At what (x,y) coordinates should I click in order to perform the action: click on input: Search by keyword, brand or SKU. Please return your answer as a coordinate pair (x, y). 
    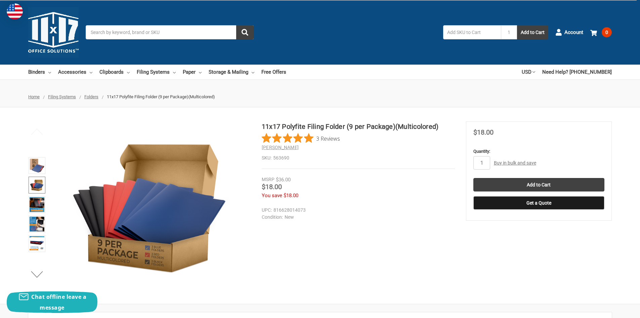
    Looking at the image, I should click on (170, 32).